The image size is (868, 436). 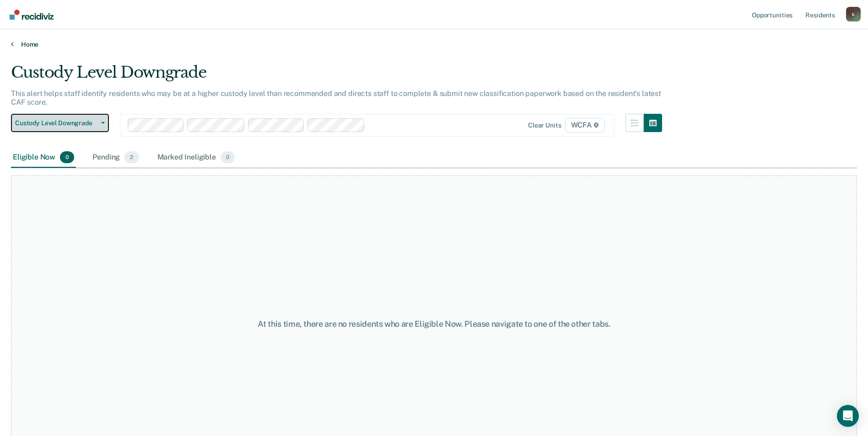 I want to click on div: Custody Level Downgrade, so click(x=336, y=76).